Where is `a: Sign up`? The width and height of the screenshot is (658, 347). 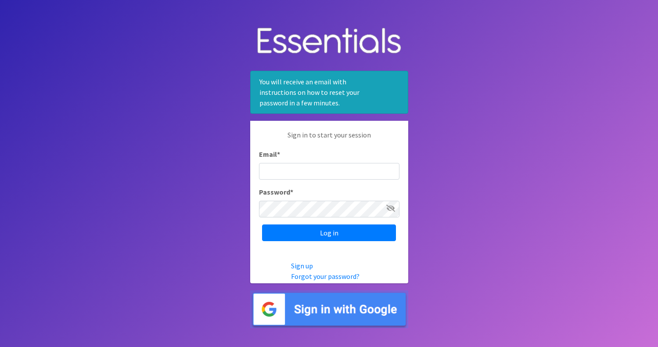 a: Sign up is located at coordinates (302, 265).